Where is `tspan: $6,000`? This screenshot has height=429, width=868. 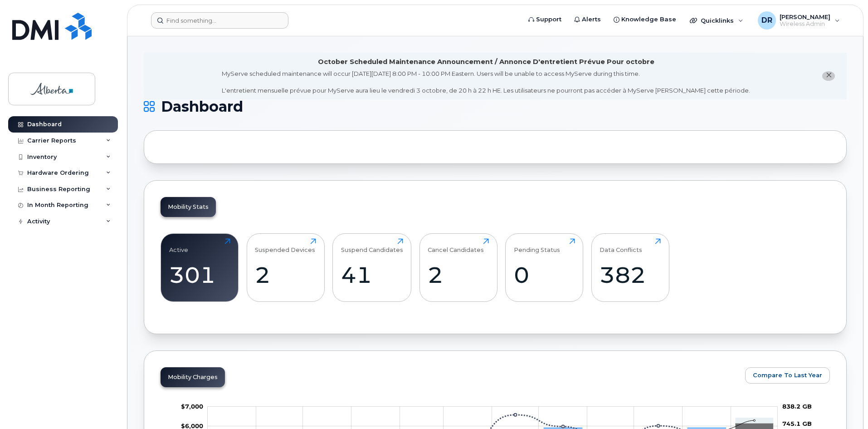 tspan: $6,000 is located at coordinates (192, 425).